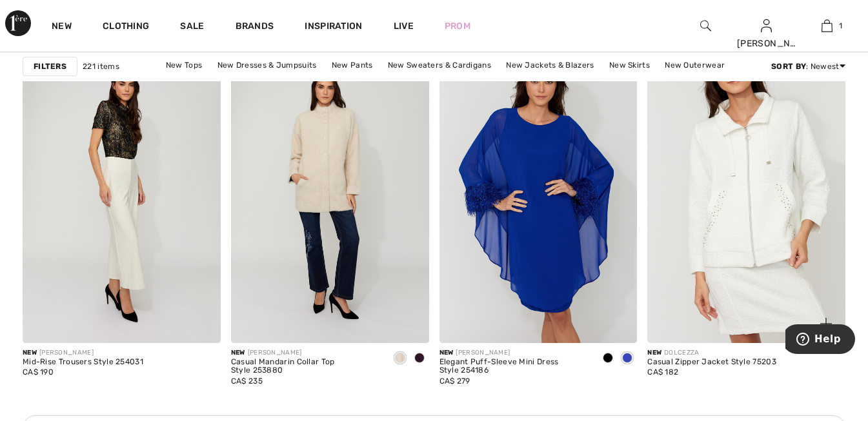 Image resolution: width=868 pixels, height=421 pixels. Describe the element at coordinates (50, 67) in the screenshot. I see `strong: Filters` at that location.